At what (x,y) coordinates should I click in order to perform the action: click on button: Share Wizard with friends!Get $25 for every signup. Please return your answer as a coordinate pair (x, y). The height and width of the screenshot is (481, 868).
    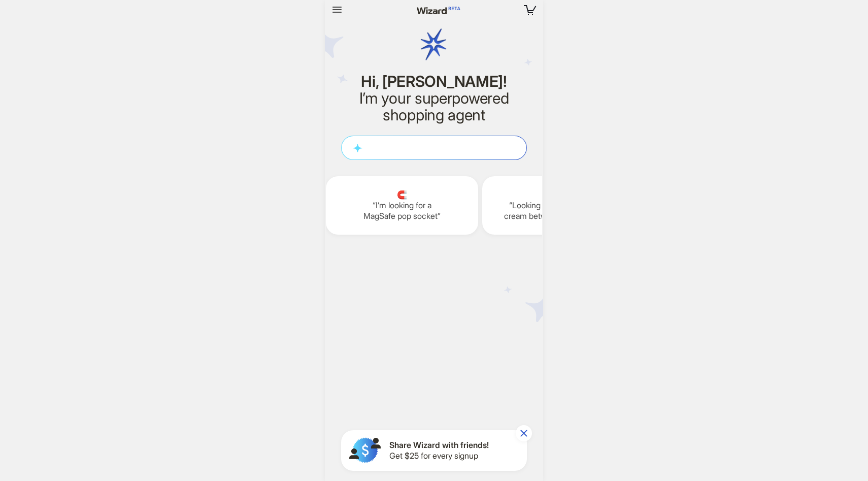
    Looking at the image, I should click on (434, 450).